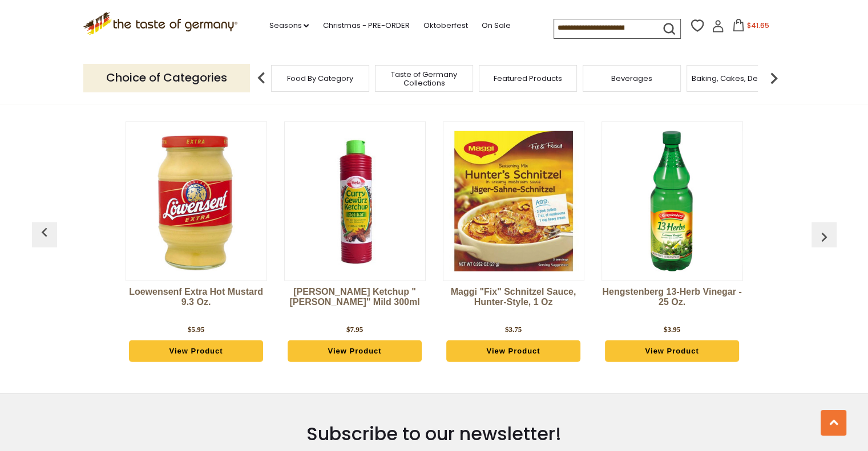 The height and width of the screenshot is (451, 868). I want to click on span: Food By Category, so click(320, 78).